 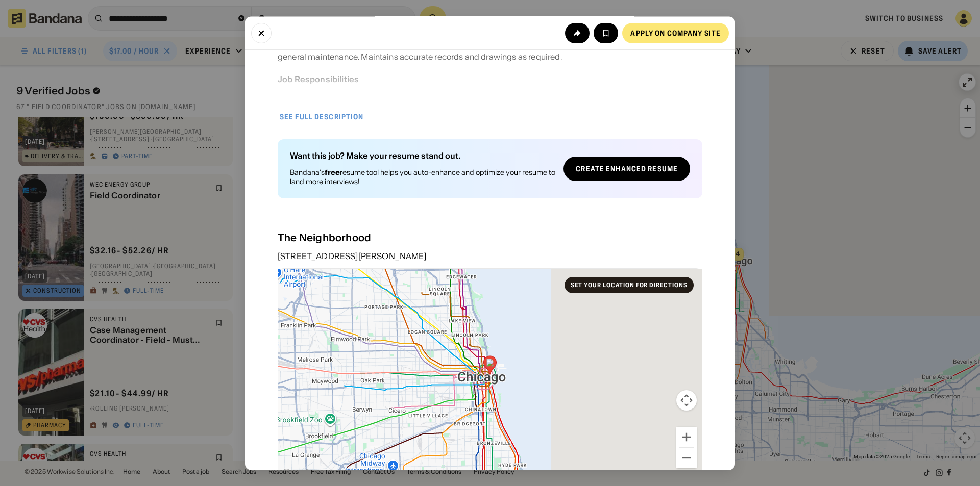 I want to click on button: Zoom in, so click(x=687, y=438).